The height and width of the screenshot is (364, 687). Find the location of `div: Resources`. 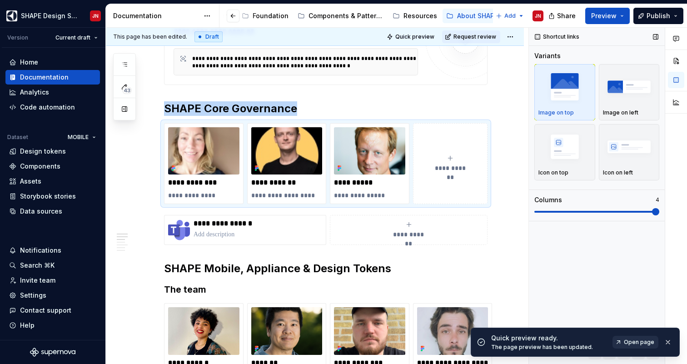

div: Resources is located at coordinates (420, 16).